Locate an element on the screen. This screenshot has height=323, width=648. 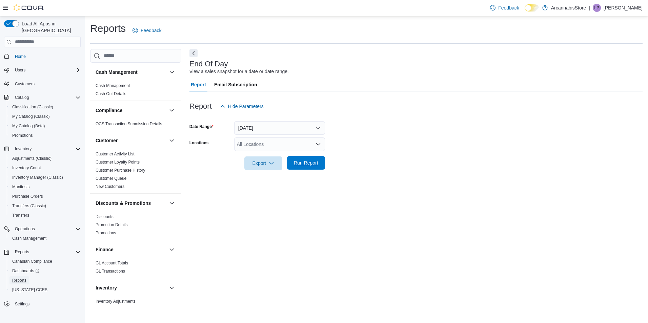
button: Catalog is located at coordinates (42, 98).